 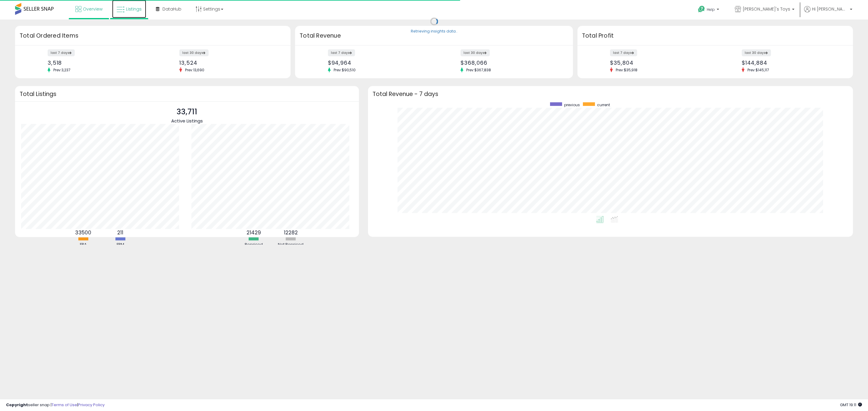 I want to click on b: 12282, so click(x=291, y=233).